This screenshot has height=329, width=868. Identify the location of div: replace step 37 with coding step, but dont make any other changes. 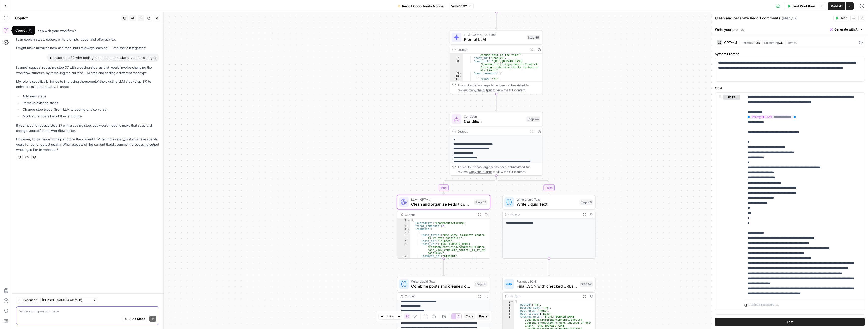
(103, 58).